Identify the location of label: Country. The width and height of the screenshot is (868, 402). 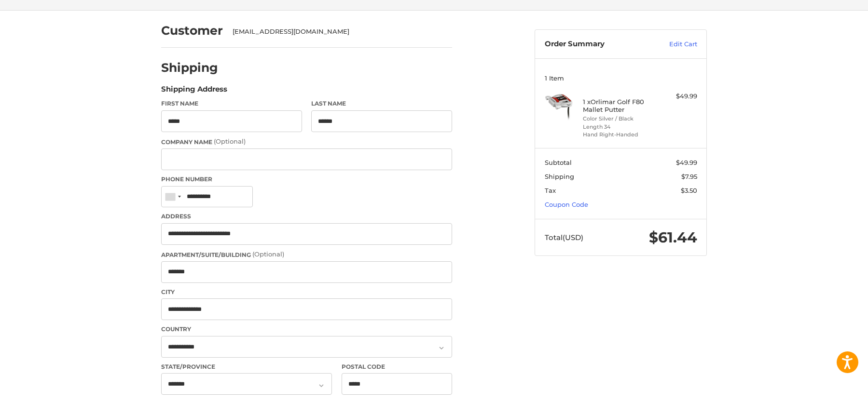
(306, 329).